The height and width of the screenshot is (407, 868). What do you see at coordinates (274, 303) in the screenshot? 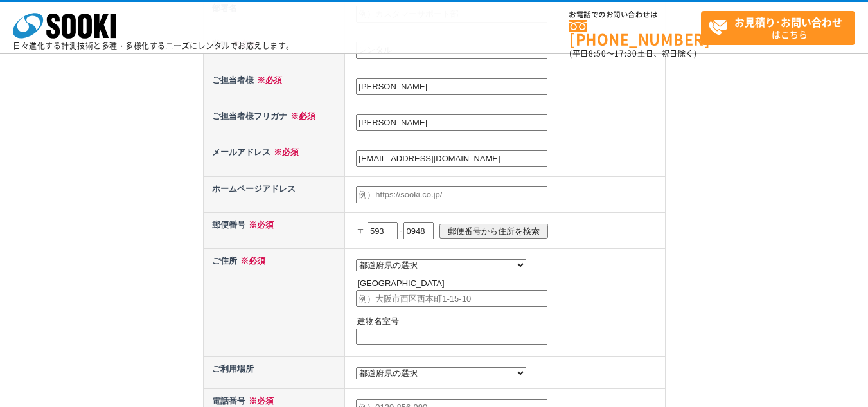
I see `th: ご住所` at bounding box center [274, 303].